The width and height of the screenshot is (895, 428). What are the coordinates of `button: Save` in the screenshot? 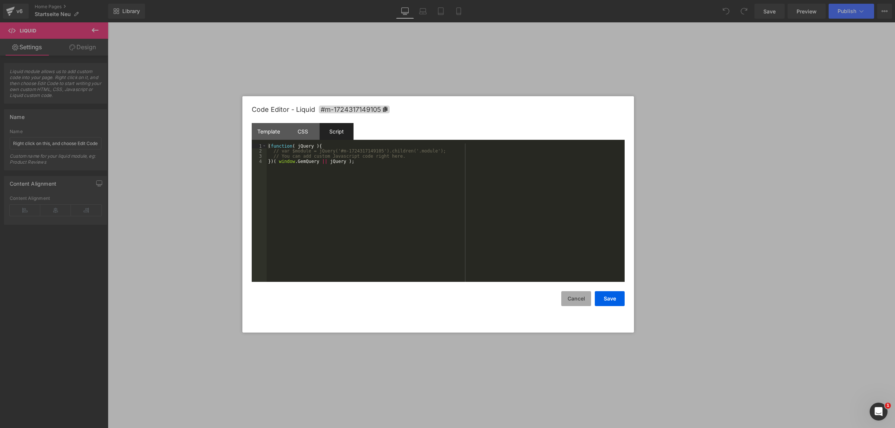 It's located at (609, 299).